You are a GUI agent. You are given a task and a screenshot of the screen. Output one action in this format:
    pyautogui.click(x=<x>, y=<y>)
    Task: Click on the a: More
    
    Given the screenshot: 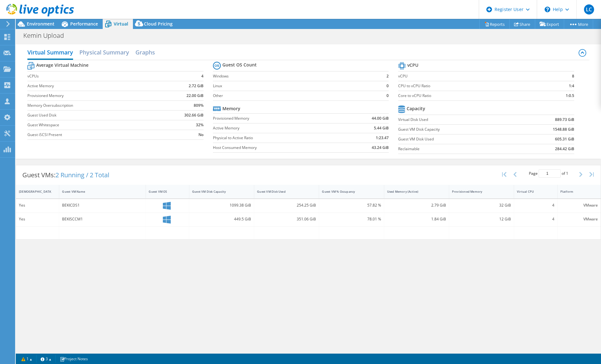 What is the action you would take?
    pyautogui.click(x=578, y=24)
    